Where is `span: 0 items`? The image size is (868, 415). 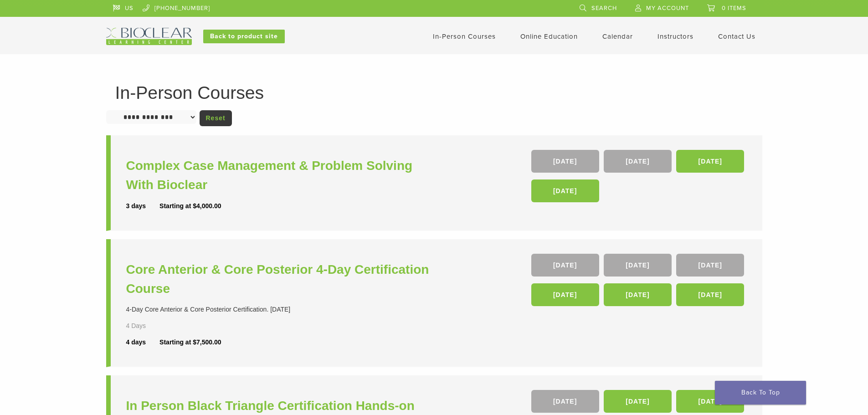 span: 0 items is located at coordinates (734, 8).